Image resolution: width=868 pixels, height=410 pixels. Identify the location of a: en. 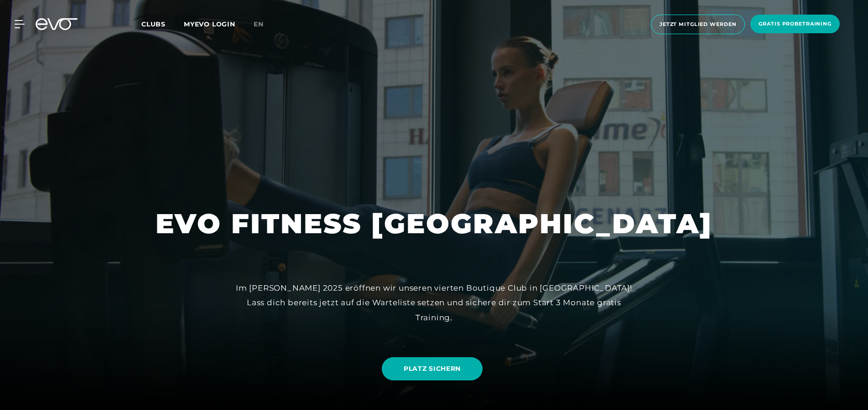
(264, 24).